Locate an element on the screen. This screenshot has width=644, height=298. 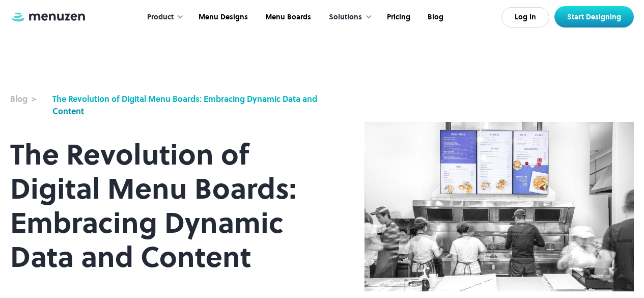
a: Log In is located at coordinates (525, 17).